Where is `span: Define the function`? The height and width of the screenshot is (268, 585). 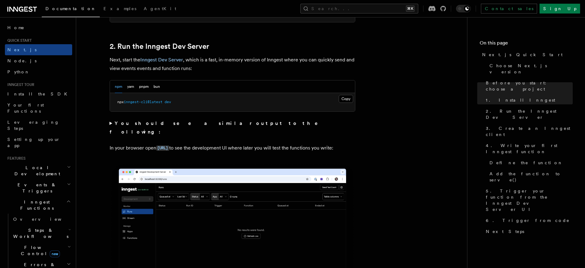
span: Define the function is located at coordinates (526, 163).